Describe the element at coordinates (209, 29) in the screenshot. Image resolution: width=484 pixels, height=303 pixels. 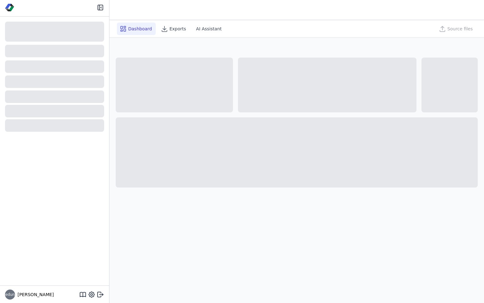
I see `span: AI Assistant` at that location.